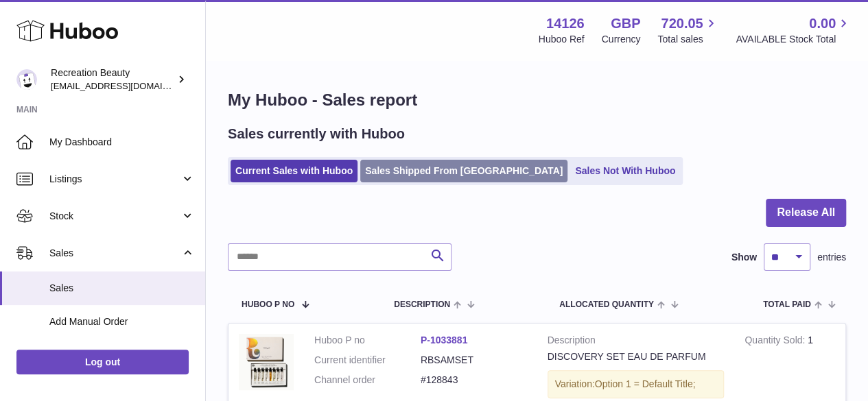 This screenshot has height=401, width=868. What do you see at coordinates (102, 362) in the screenshot?
I see `a: Log out` at bounding box center [102, 362].